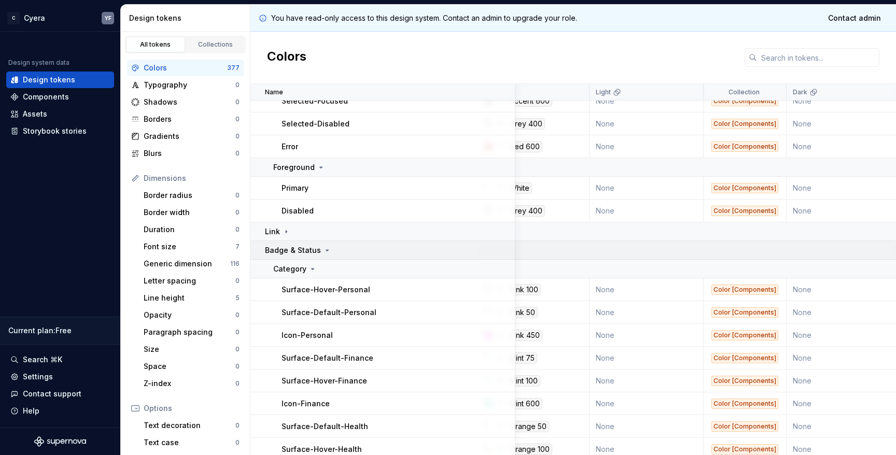  I want to click on a: Shadows0, so click(185, 102).